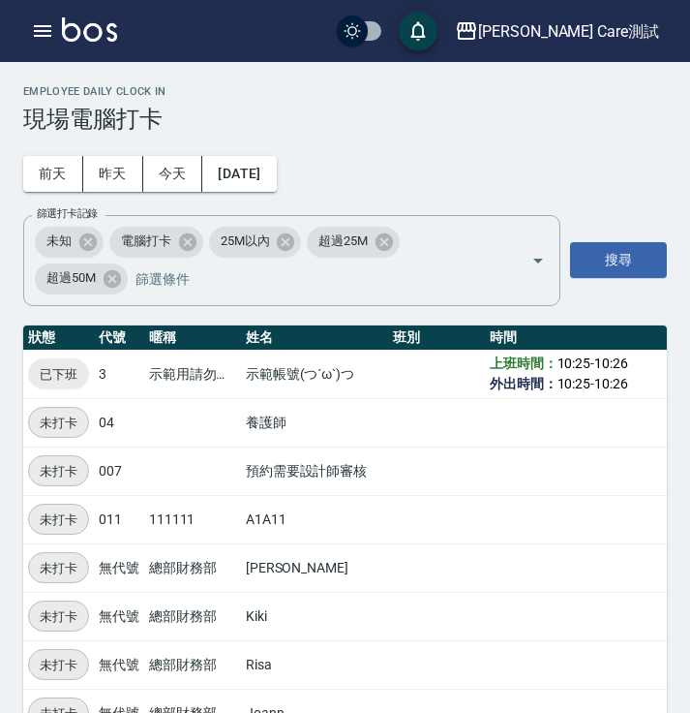 The width and height of the screenshot is (690, 713). Describe the element at coordinates (58, 374) in the screenshot. I see `span: 已下班` at that location.